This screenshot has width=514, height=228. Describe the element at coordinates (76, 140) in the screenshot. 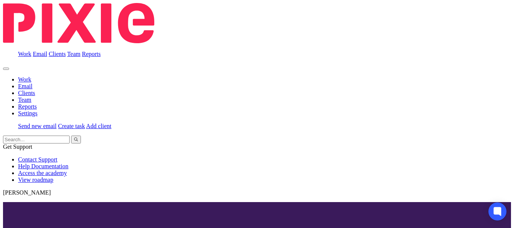

I see `button: Search` at that location.